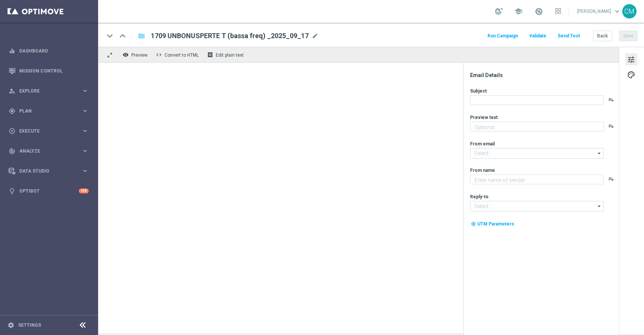 The height and width of the screenshot is (335, 644). I want to click on a: Dashboard, so click(54, 51).